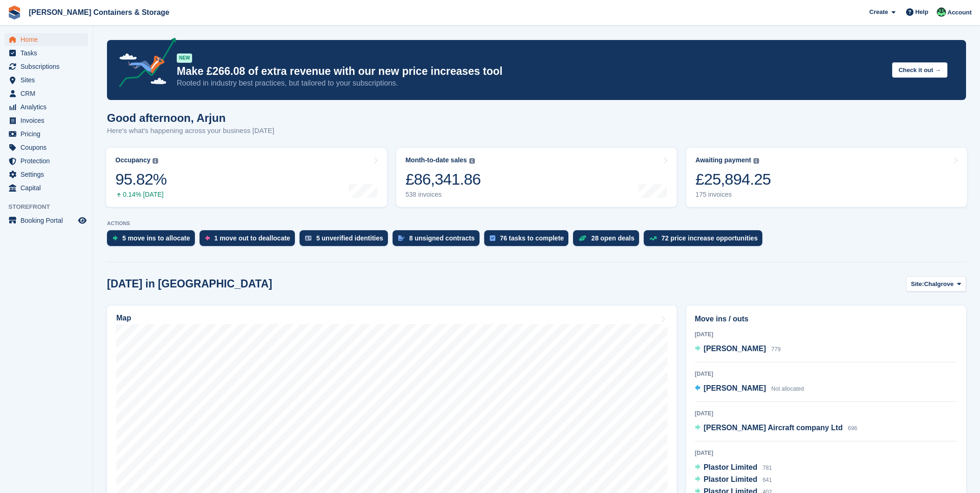 Image resolution: width=980 pixels, height=493 pixels. I want to click on span: Booking Portal, so click(48, 220).